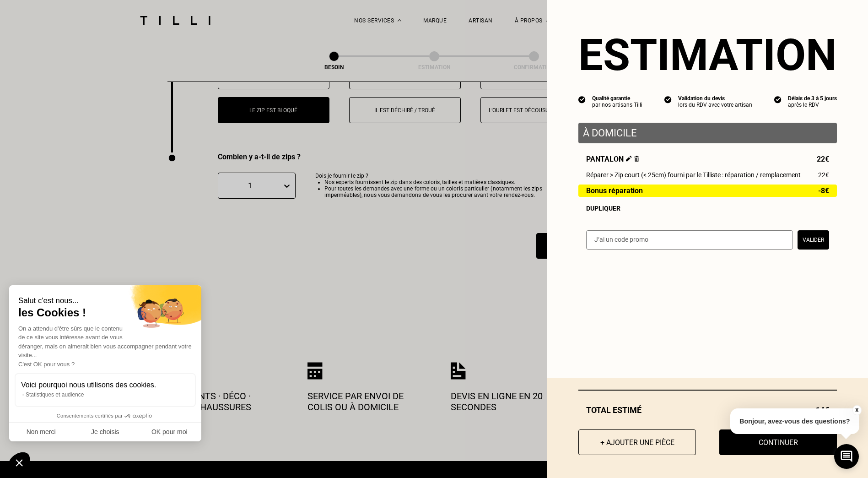 This screenshot has width=868, height=478. Describe the element at coordinates (707, 208) in the screenshot. I see `div: Dupliquer` at that location.